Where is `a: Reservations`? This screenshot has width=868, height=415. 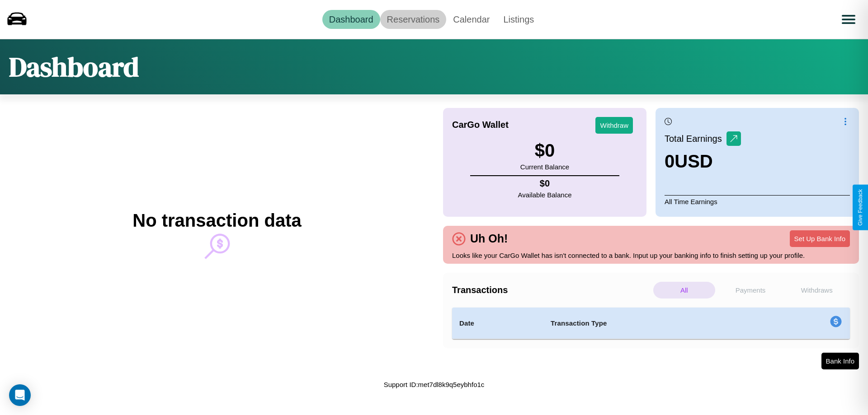
a: Reservations is located at coordinates (413, 19).